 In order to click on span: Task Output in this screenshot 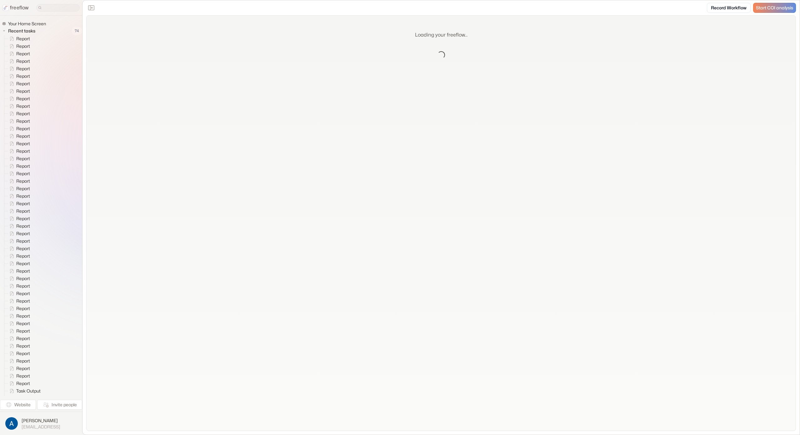, I will do `click(29, 391)`.